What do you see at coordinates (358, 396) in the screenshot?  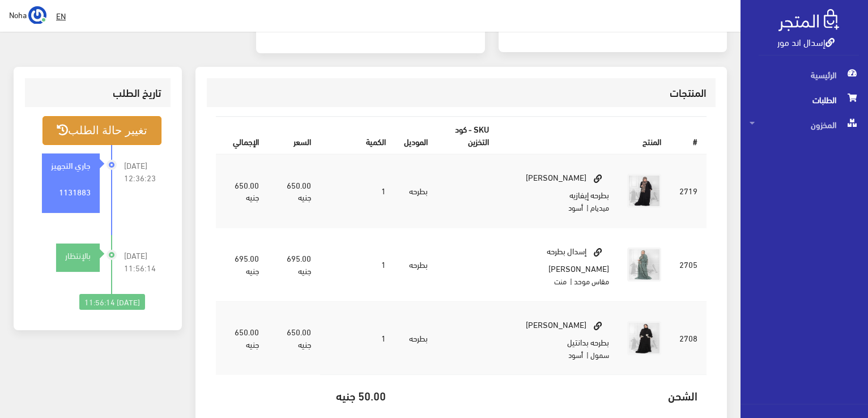 I see `h5: 50.00 جنيه` at bounding box center [358, 396].